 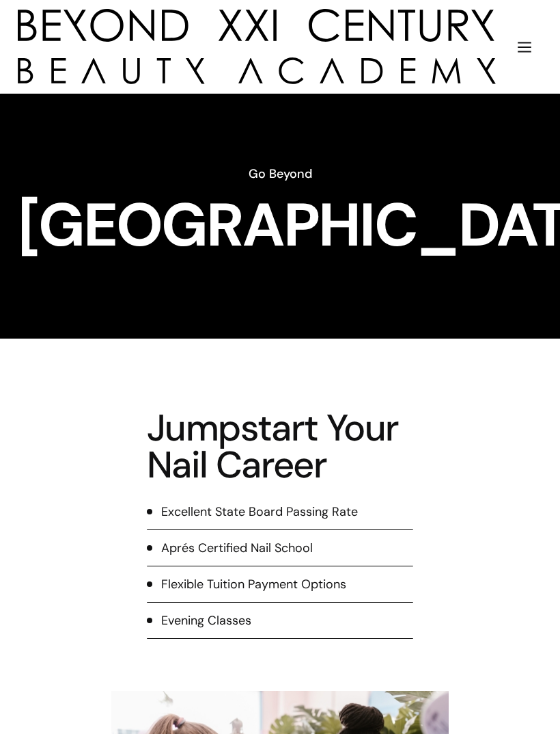 I want to click on a: home, so click(x=257, y=46).